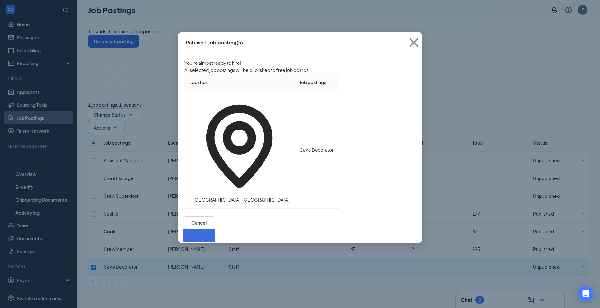 The height and width of the screenshot is (308, 600). I want to click on div: Publish 1 job posting(s), so click(214, 42).